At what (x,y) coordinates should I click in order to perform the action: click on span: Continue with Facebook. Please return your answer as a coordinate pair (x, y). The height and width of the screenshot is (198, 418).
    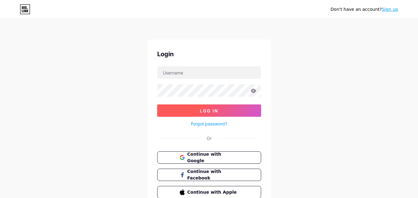
    Looking at the image, I should click on (213, 175).